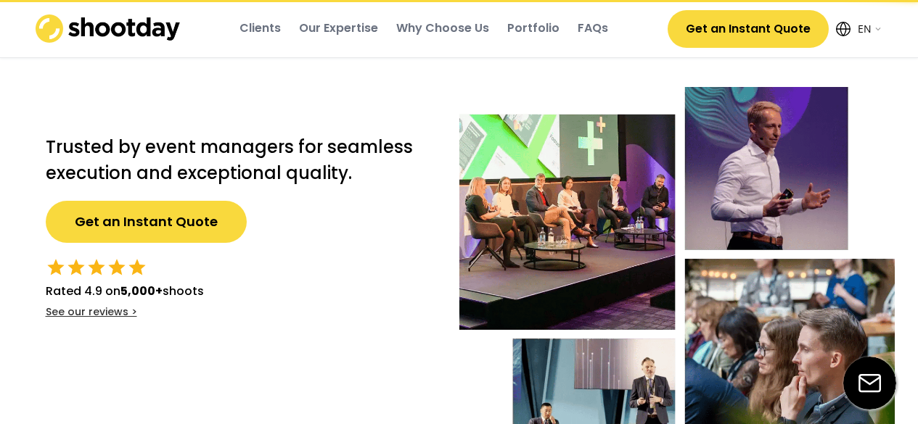  I want to click on div: Why Choose Us, so click(443, 28).